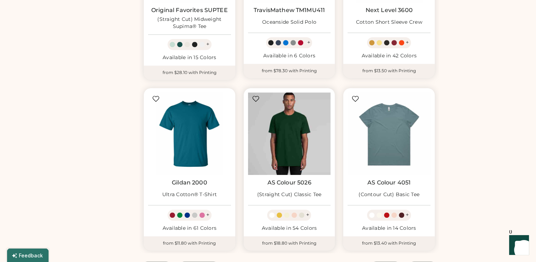 Image resolution: width=536 pixels, height=262 pixels. What do you see at coordinates (289, 195) in the screenshot?
I see `div: (Straight Cut) Classic Tee` at bounding box center [289, 195].